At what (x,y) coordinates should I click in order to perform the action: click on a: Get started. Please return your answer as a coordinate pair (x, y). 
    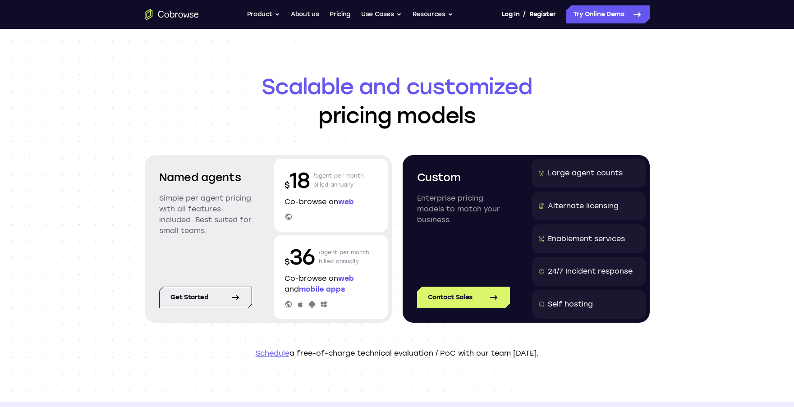
    Looking at the image, I should click on (206, 298).